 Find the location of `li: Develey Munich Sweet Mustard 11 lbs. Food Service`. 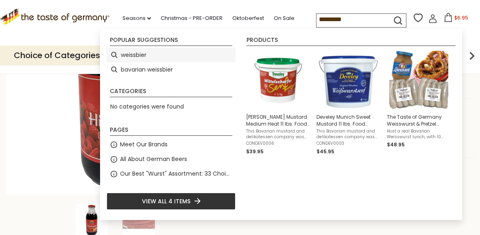

li: Develey Munich Sweet Mustard 11 lbs. Food Service is located at coordinates (348, 103).